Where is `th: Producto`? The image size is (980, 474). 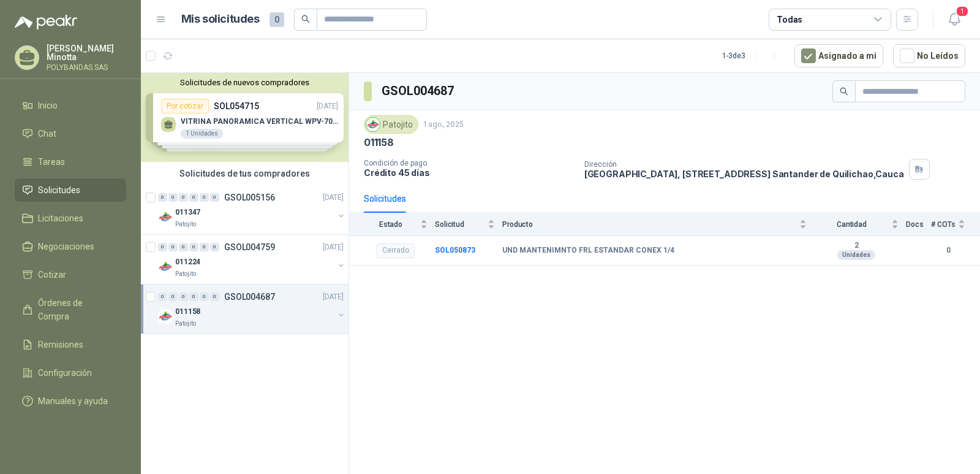 th: Producto is located at coordinates (658, 224).